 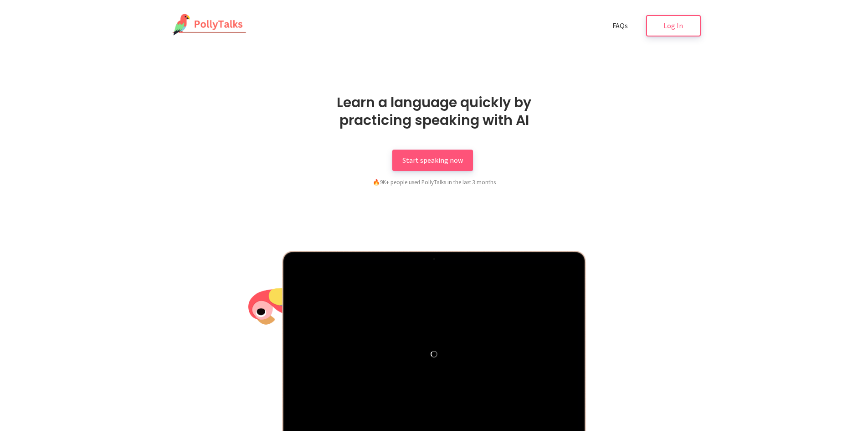 I want to click on img: PollyTalks Logo, so click(x=207, y=25).